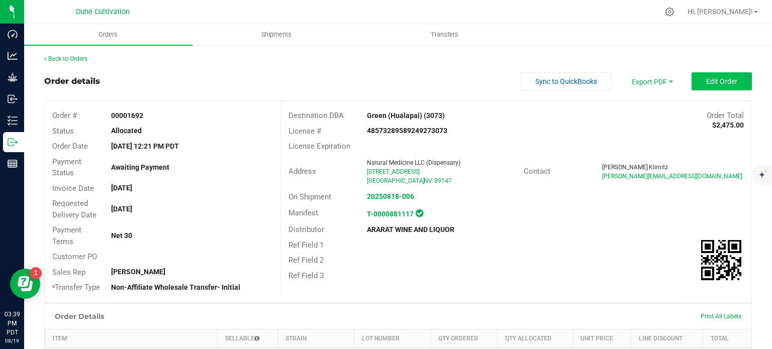 The width and height of the screenshot is (772, 349). What do you see at coordinates (72, 81) in the screenshot?
I see `div: Order details` at bounding box center [72, 81].